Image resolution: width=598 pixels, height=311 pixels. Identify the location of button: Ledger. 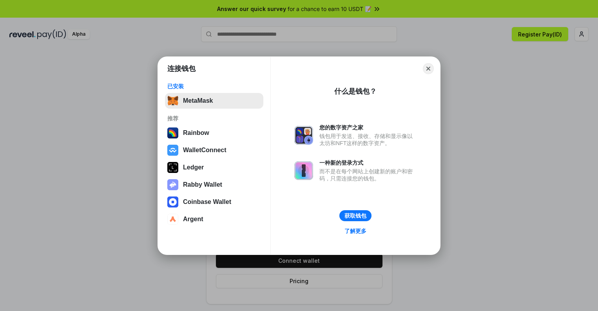
(214, 167).